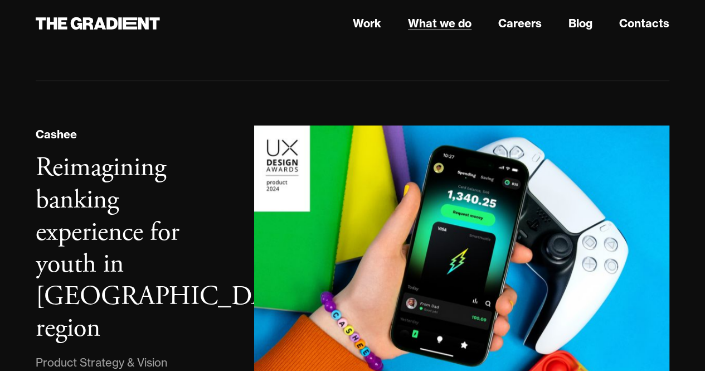 The image size is (705, 371). Describe the element at coordinates (580, 23) in the screenshot. I see `a: Blog` at that location.